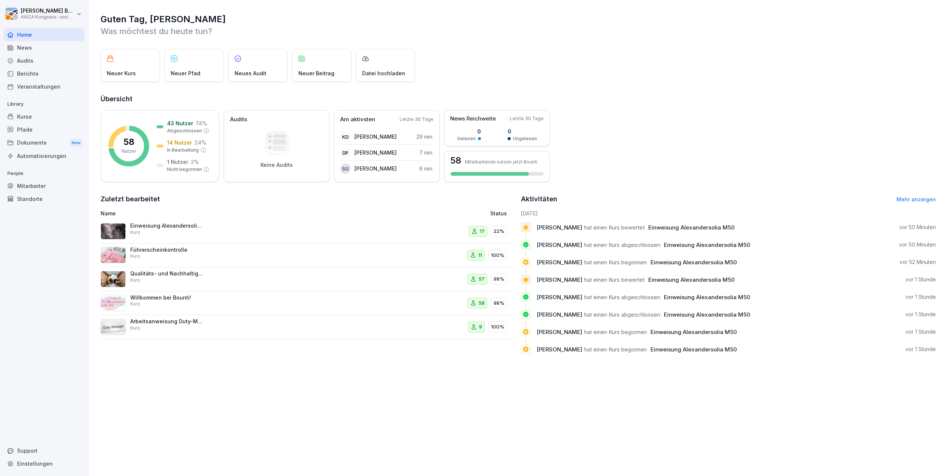 The height and width of the screenshot is (476, 947). Describe the element at coordinates (44, 186) in the screenshot. I see `div: Mitarbeiter` at that location.